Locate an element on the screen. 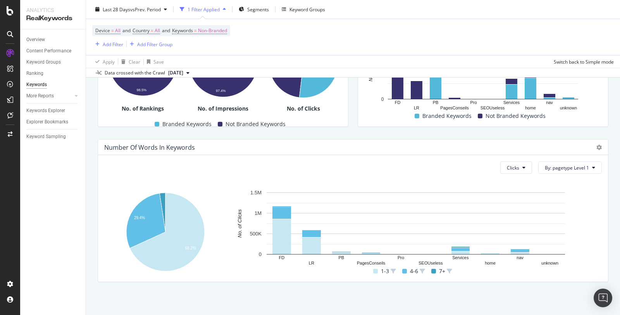  div: Explorer Bookmarks is located at coordinates (47, 122).